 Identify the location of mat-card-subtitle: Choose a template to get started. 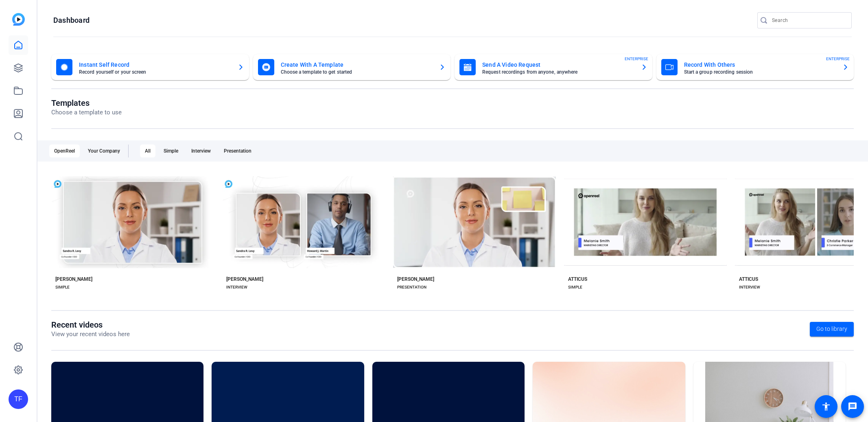
(357, 72).